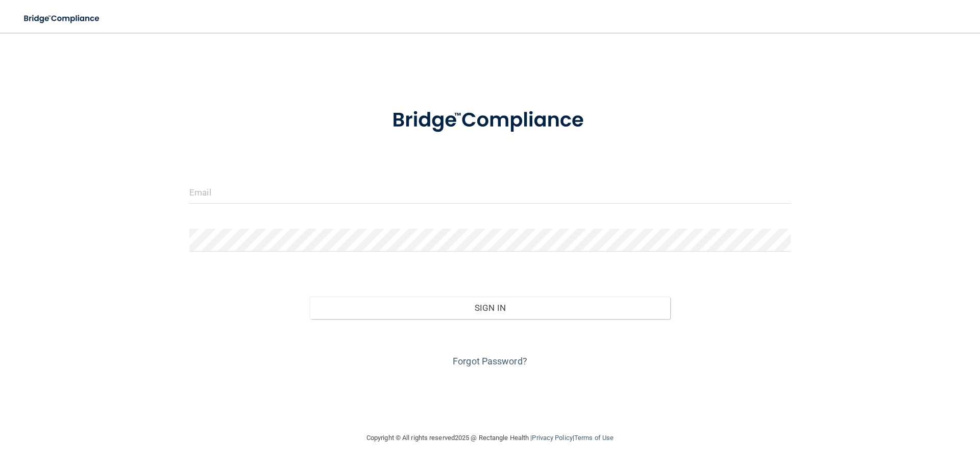 This screenshot has width=980, height=465. I want to click on a: Terms of Use, so click(594, 438).